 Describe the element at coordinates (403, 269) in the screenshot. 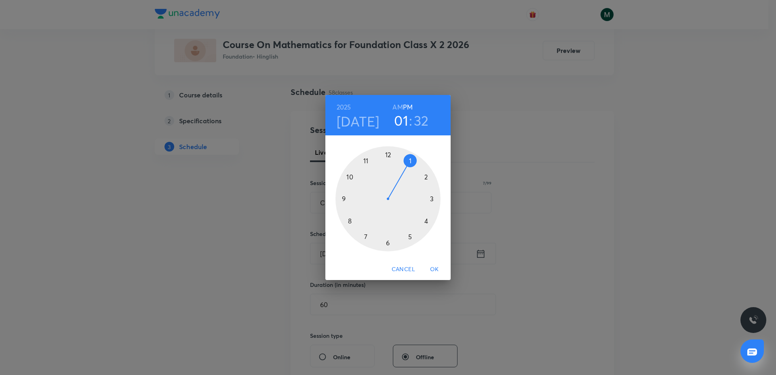

I see `button: Cancel` at that location.